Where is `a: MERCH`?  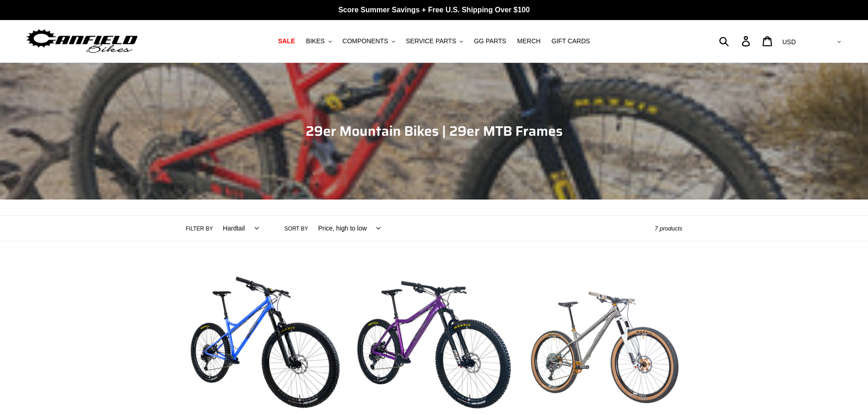
a: MERCH is located at coordinates (528, 41).